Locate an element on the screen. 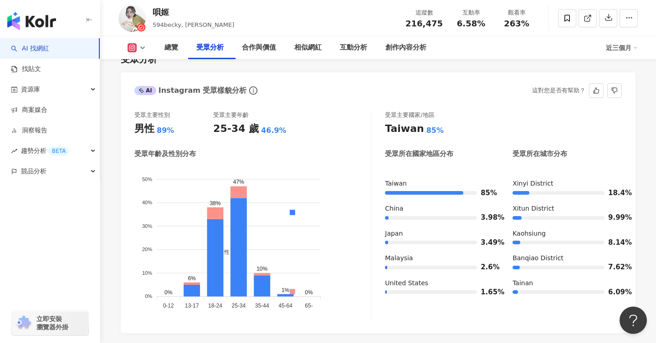 This screenshot has width=656, height=343. span: 3.98% is located at coordinates (487, 218).